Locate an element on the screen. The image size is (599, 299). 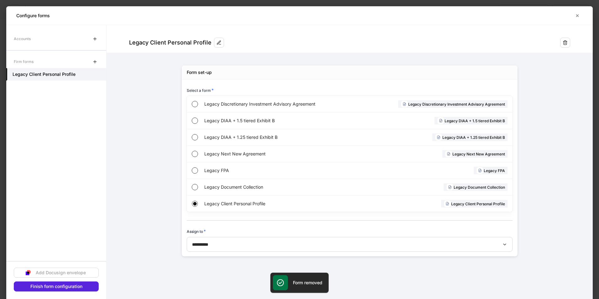
span: Legacy DIAA + 1.25 tiered Exhibit B is located at coordinates (277, 137).